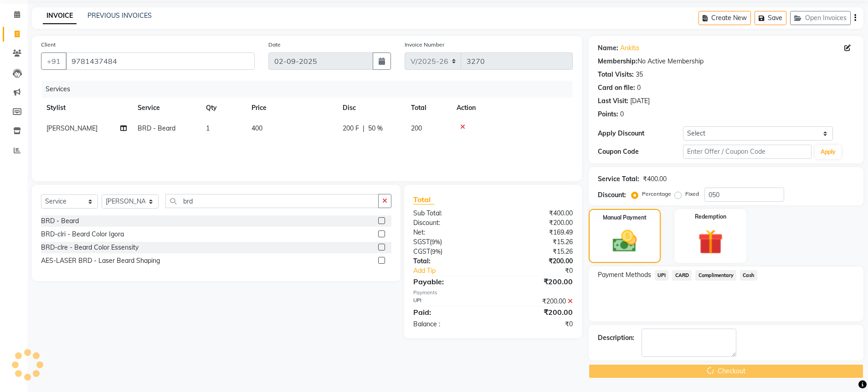 The width and height of the screenshot is (868, 392). Describe the element at coordinates (749, 275) in the screenshot. I see `span: Cash` at that location.